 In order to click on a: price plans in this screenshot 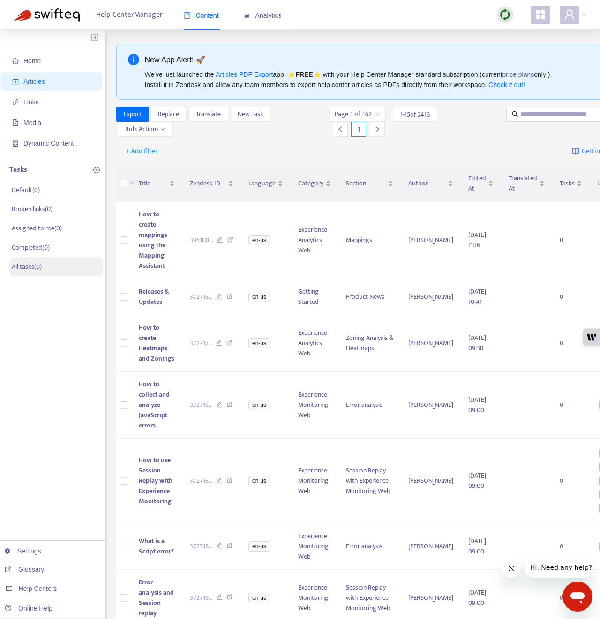, I will do `click(518, 74)`.